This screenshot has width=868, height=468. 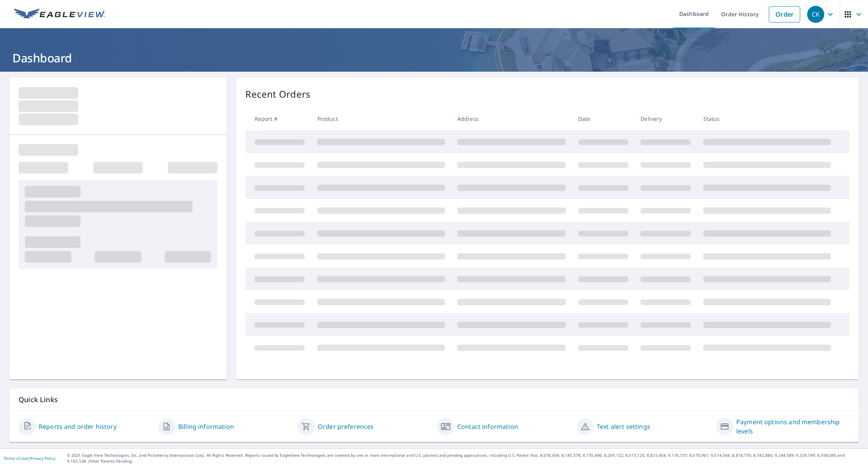 What do you see at coordinates (767, 119) in the screenshot?
I see `th: Status` at bounding box center [767, 119].